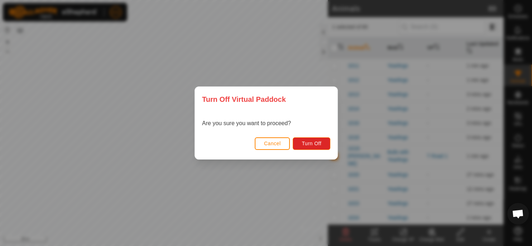  Describe the element at coordinates (244, 99) in the screenshot. I see `span: Turn Off Virtual Paddock` at that location.